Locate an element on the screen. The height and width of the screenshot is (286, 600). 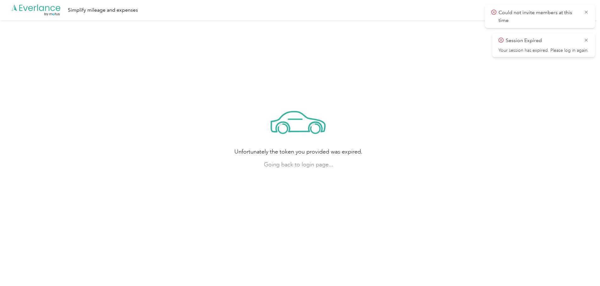
span: Going back to login page... is located at coordinates (298, 165).